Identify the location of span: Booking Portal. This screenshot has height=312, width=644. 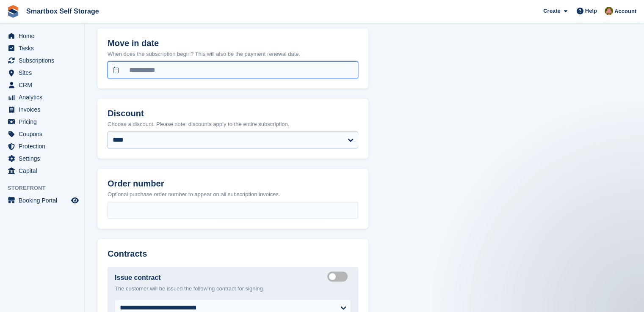
(44, 200).